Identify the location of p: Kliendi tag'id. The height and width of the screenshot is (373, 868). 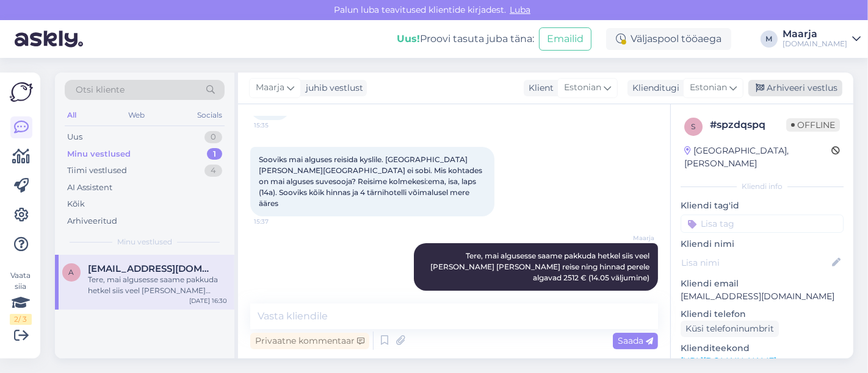
(761, 205).